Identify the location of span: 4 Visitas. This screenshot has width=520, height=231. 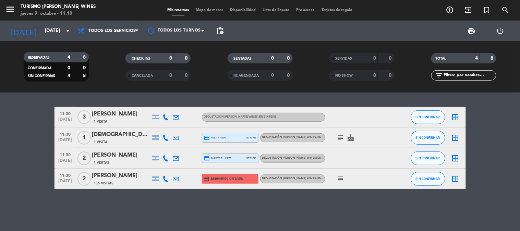
(102, 163).